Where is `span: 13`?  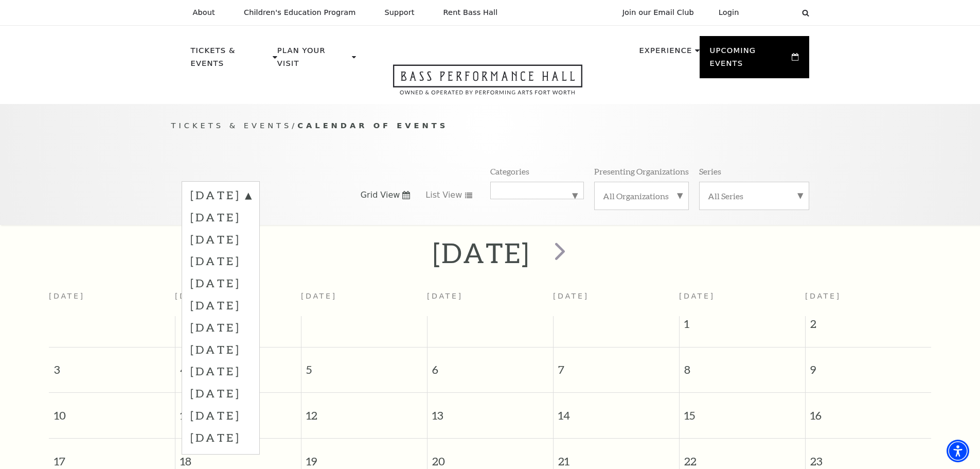
span: 13 is located at coordinates (490, 410).